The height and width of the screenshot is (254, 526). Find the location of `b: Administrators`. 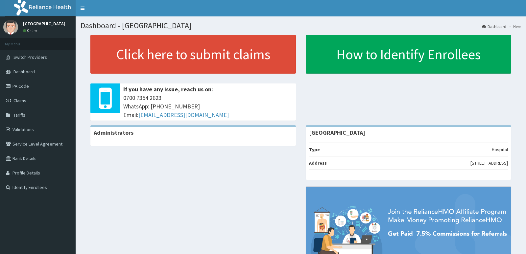

b: Administrators is located at coordinates (113, 132).